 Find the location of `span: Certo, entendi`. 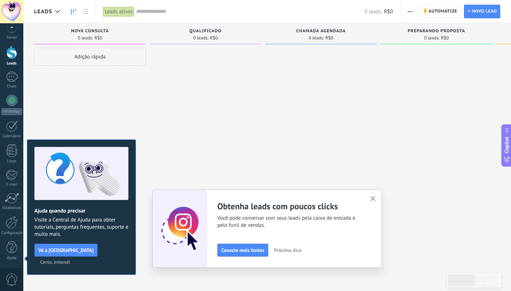

span: Certo, entendi is located at coordinates (55, 262).